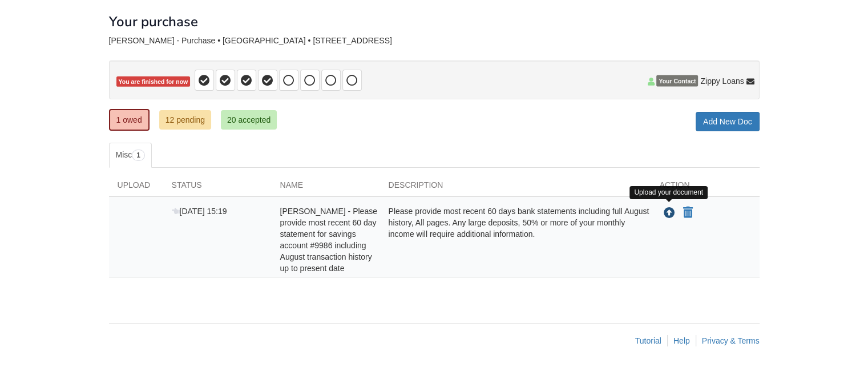 This screenshot has height=367, width=868. What do you see at coordinates (130, 155) in the screenshot?
I see `a: Misc` at bounding box center [130, 155].